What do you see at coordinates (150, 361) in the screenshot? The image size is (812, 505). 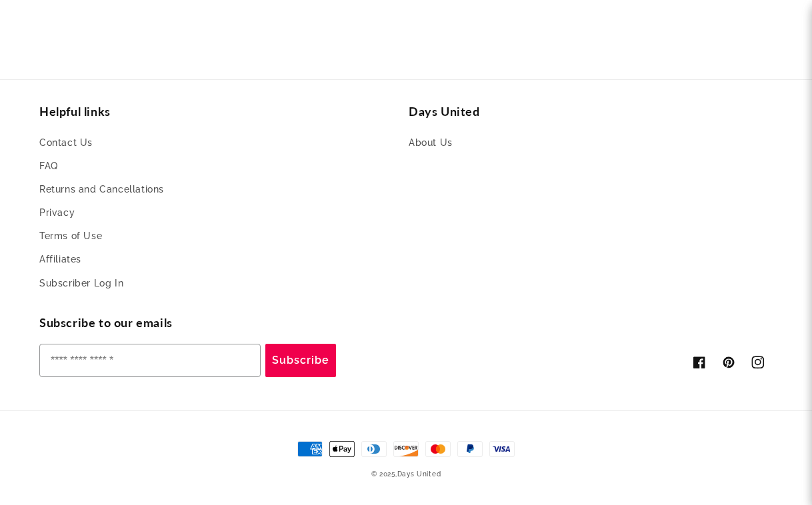 I see `input: Enter your email` at bounding box center [150, 361].